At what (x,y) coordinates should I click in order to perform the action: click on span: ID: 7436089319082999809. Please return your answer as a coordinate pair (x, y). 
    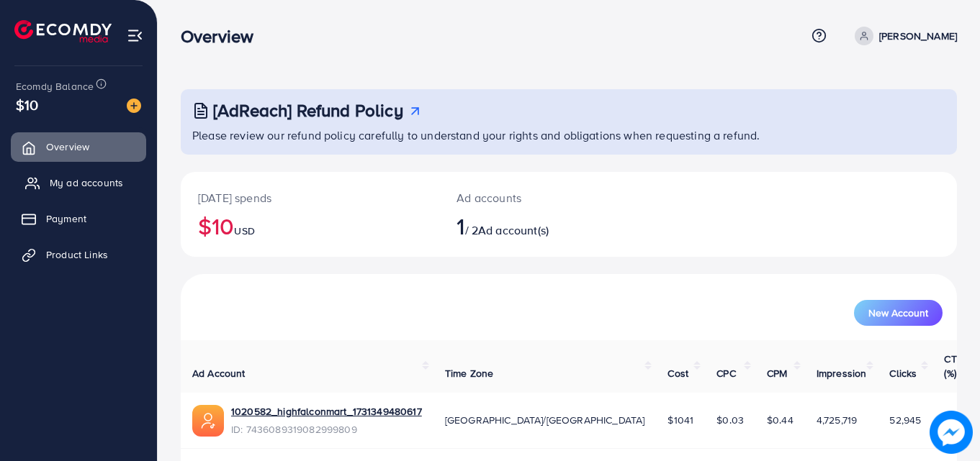
    Looking at the image, I should click on (326, 430).